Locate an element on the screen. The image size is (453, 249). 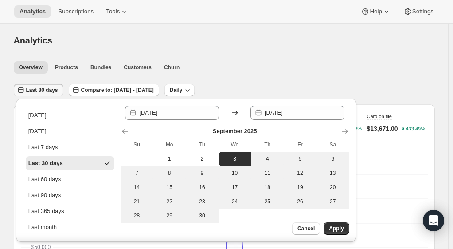
div: Last 60 days is located at coordinates (45, 179).